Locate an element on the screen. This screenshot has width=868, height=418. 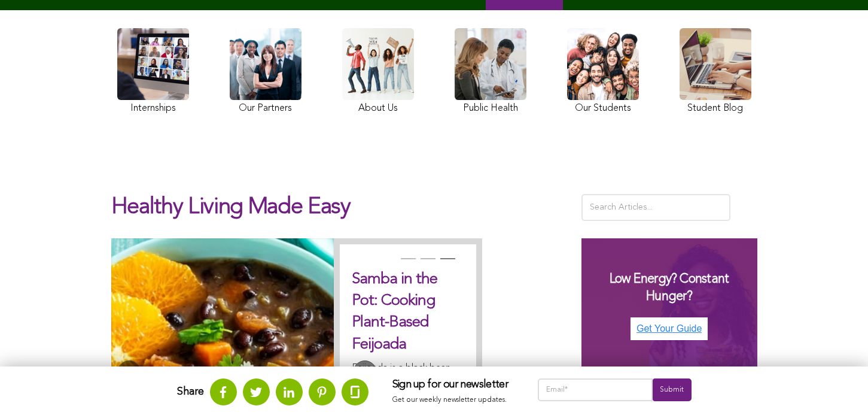
input: Search Articles... is located at coordinates (656, 207).